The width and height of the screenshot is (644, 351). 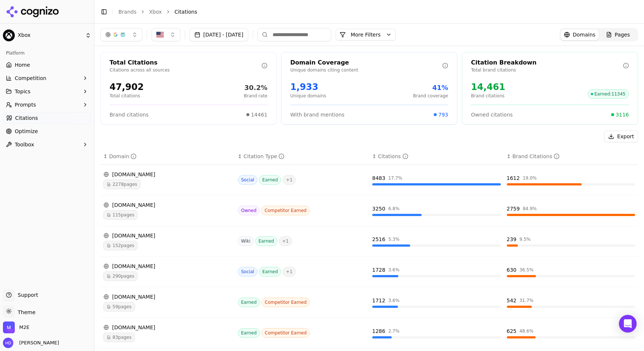 I want to click on div: 542, so click(x=512, y=300).